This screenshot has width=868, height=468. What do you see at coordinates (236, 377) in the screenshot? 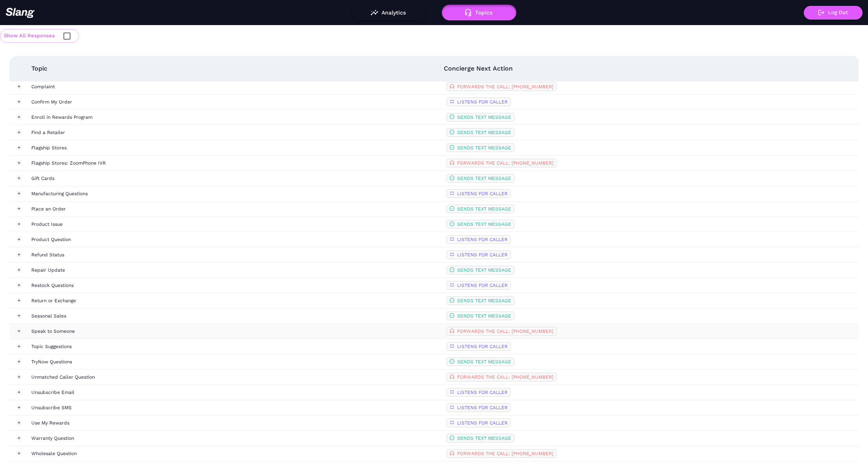
I see `div: Unmatched Caller Question` at bounding box center [236, 377].